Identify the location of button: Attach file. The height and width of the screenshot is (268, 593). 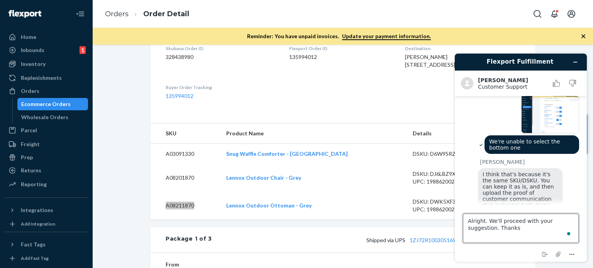
(110, 207).